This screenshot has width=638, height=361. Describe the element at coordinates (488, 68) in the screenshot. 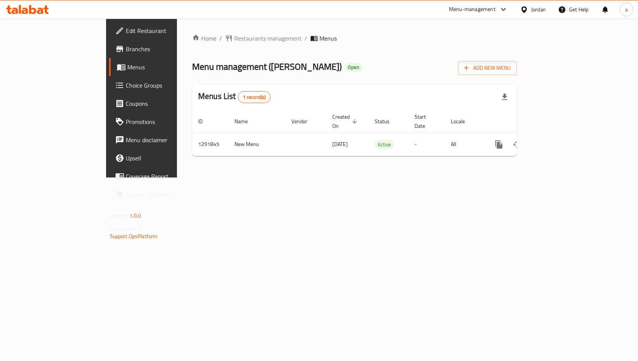

I see `span: Add New Menu` at that location.